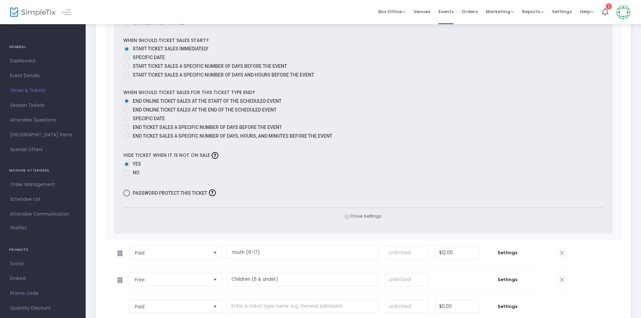 The width and height of the screenshot is (641, 318). What do you see at coordinates (500, 11) in the screenshot?
I see `span: Marketing` at bounding box center [500, 11].